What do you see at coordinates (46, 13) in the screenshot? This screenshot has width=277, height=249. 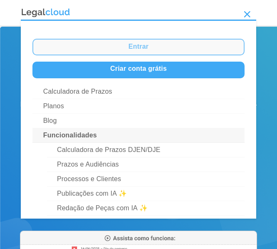 I see `img: Logo da Legalcloud` at bounding box center [46, 13].